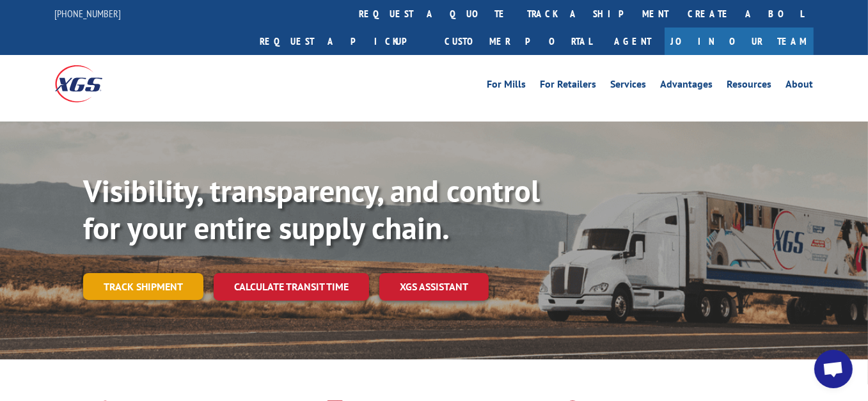 The width and height of the screenshot is (868, 401). I want to click on a: Agent, so click(633, 41).